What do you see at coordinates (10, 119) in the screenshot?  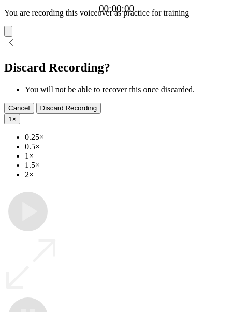 I see `span: 1` at bounding box center [10, 119].